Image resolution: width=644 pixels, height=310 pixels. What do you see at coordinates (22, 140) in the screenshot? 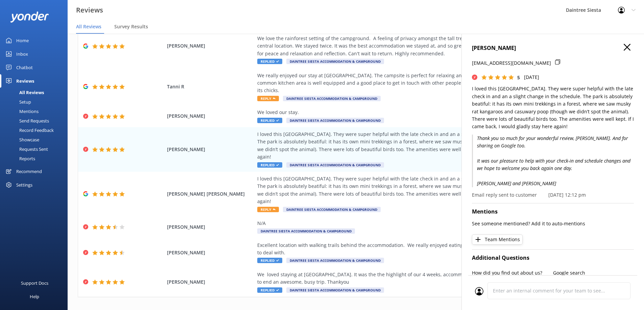
I see `div: Showcase` at bounding box center [22, 140].